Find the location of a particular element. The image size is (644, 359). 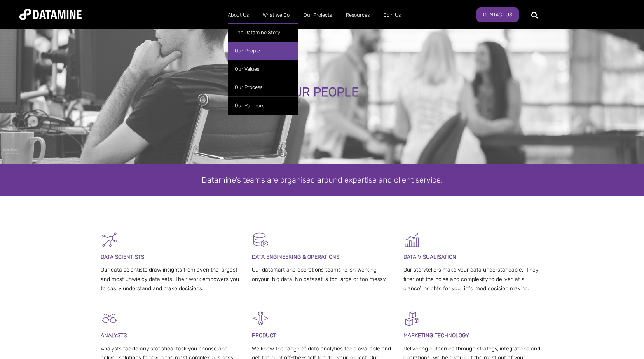

a: Our Values is located at coordinates (263, 69).